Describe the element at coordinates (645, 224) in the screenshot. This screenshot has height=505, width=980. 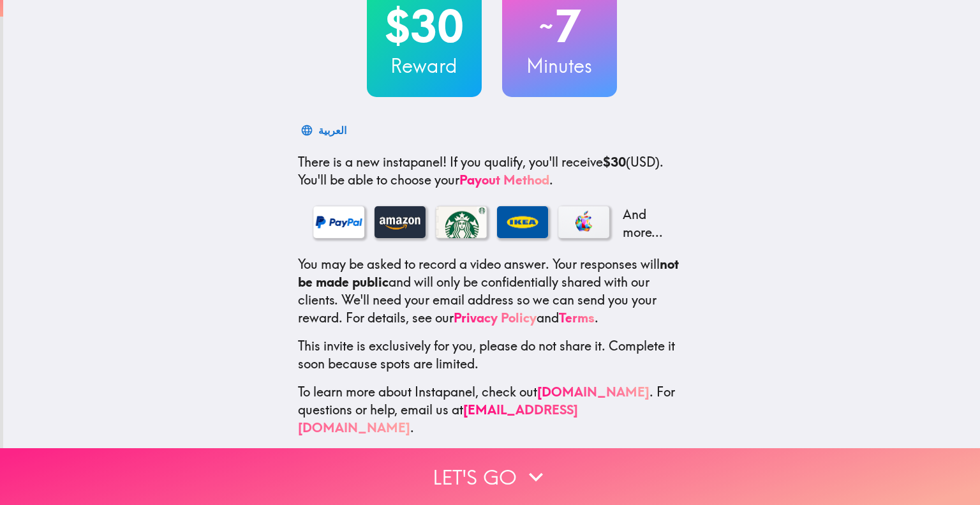
I see `p: And more...` at that location.